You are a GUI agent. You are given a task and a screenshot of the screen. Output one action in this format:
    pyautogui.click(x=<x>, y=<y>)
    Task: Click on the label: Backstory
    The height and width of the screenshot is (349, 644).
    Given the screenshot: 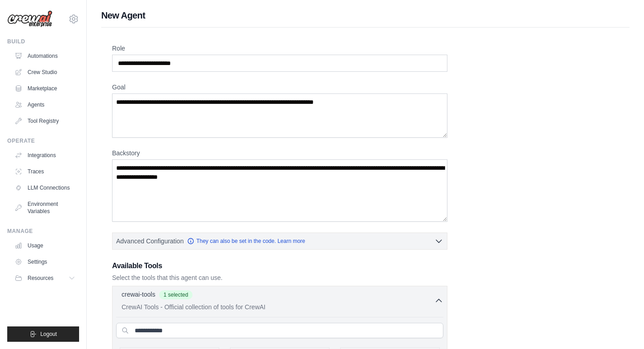 What is the action you would take?
    pyautogui.click(x=279, y=153)
    